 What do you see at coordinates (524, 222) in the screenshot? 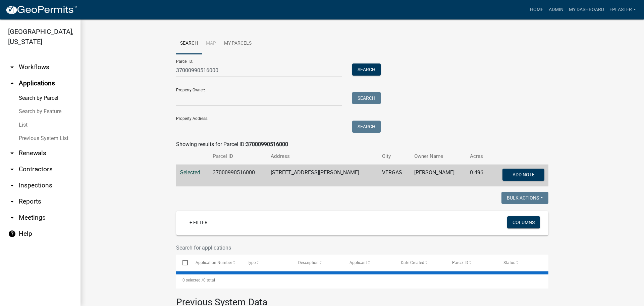
I see `button: Columns` at bounding box center [524, 222].